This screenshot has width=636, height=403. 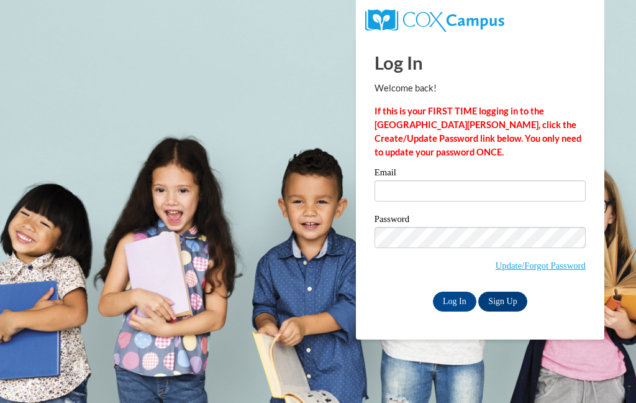 What do you see at coordinates (480, 221) in the screenshot?
I see `label: Password` at bounding box center [480, 221].